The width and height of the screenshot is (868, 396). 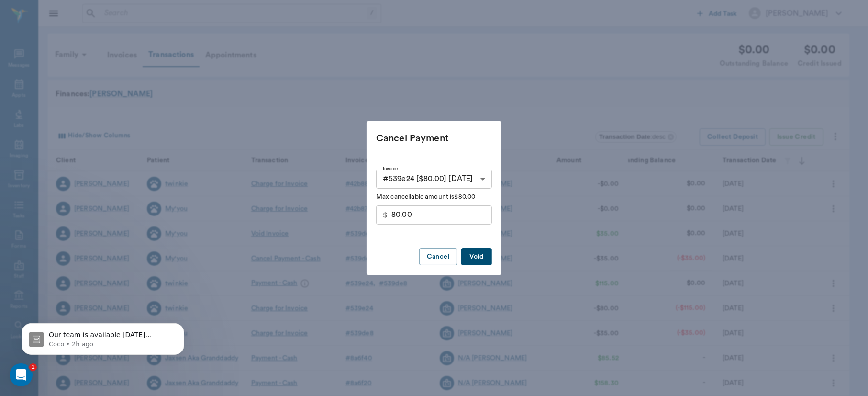 What do you see at coordinates (439, 257) in the screenshot?
I see `button: Cancel` at bounding box center [439, 257].